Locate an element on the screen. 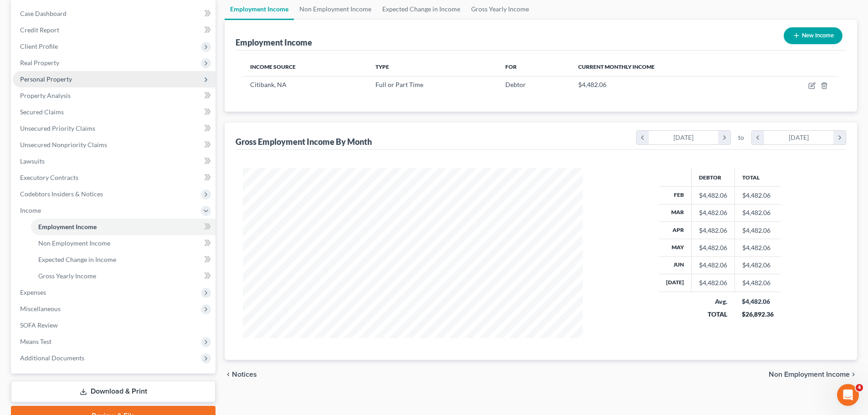  th: May is located at coordinates (675, 248).